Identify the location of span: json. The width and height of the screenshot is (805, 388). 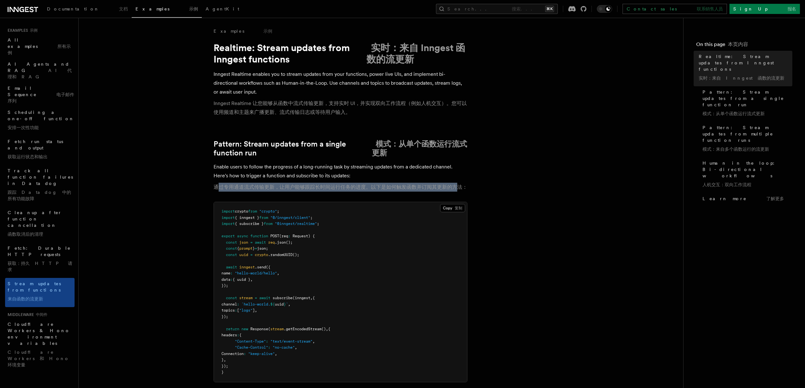
(244, 242).